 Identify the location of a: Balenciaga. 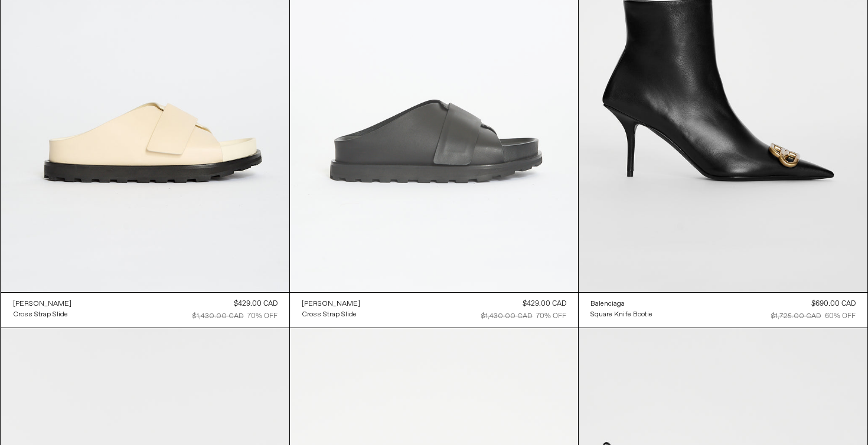
(621, 304).